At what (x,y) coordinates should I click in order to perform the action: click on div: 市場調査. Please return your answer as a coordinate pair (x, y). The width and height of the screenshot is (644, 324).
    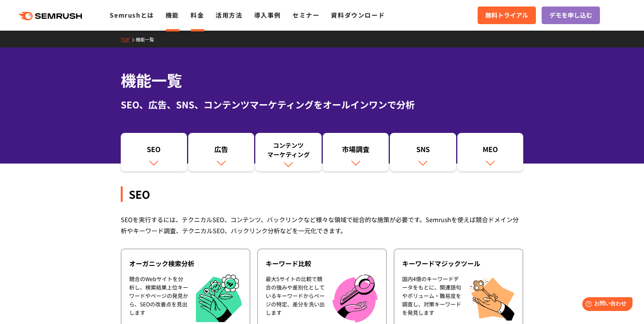
    Looking at the image, I should click on (356, 151).